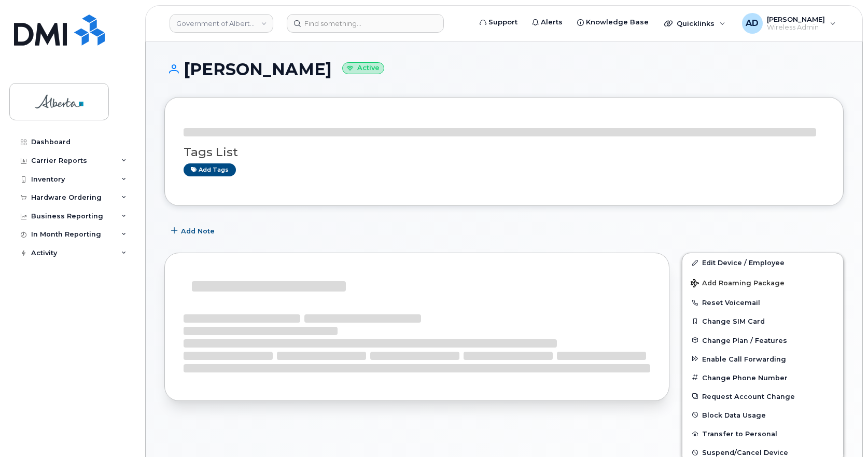 The image size is (868, 457). What do you see at coordinates (763, 396) in the screenshot?
I see `button: Request Account Change` at bounding box center [763, 396].